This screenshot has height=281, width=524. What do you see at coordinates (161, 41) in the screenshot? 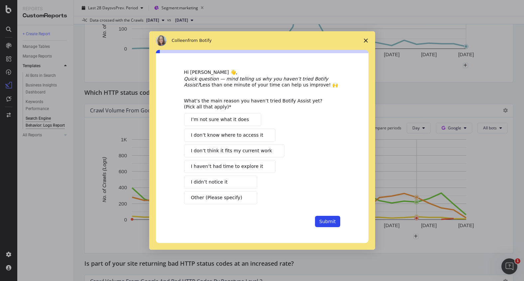
I see `img: Profile image for Colleen` at bounding box center [161, 41].